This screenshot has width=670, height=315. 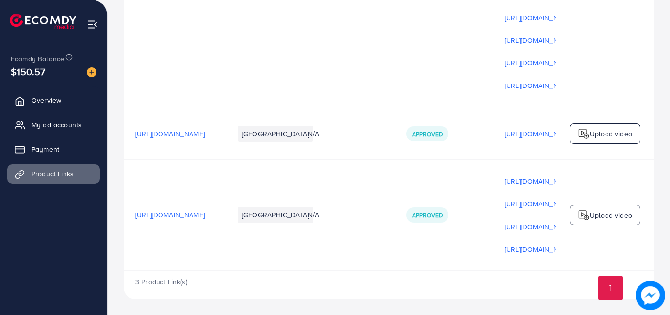 What do you see at coordinates (46, 100) in the screenshot?
I see `span: Overview` at bounding box center [46, 100].